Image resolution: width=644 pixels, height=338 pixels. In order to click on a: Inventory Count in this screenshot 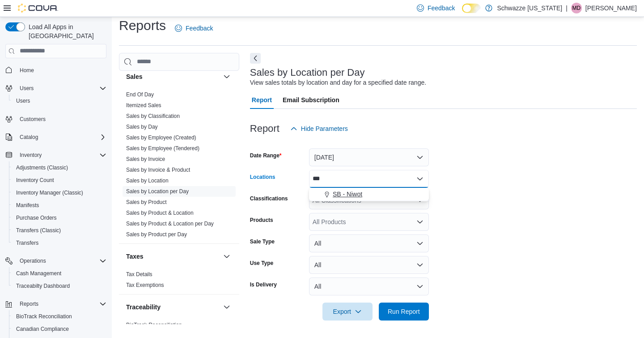, I will do `click(34, 180)`.